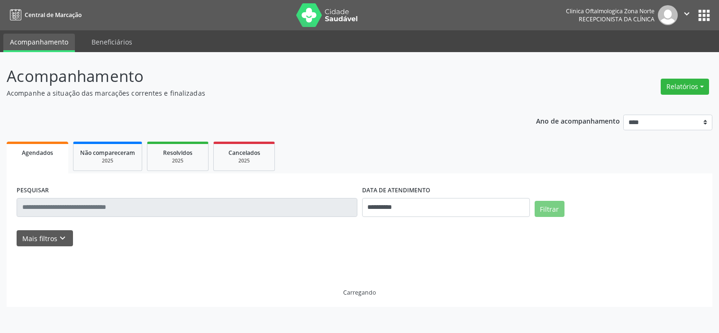  Describe the element at coordinates (578, 120) in the screenshot. I see `p: Ano de acompanhamento` at that location.